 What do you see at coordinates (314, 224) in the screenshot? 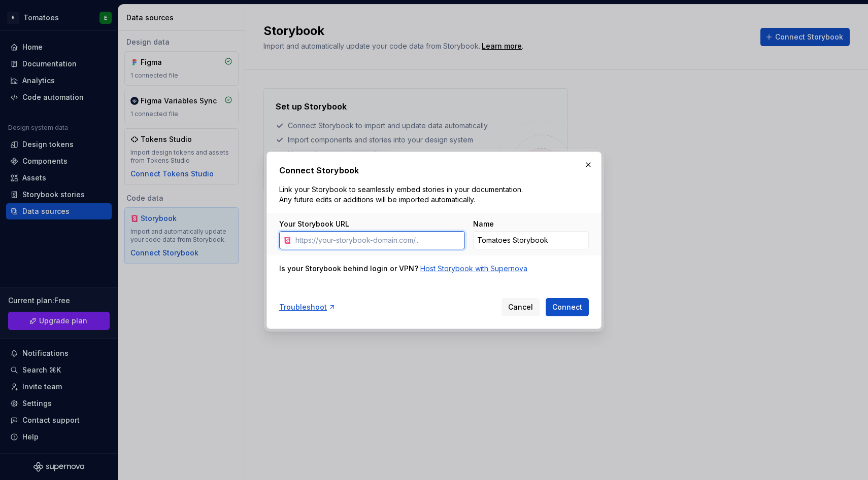
I see `label: Your Storybook URL` at bounding box center [314, 224].